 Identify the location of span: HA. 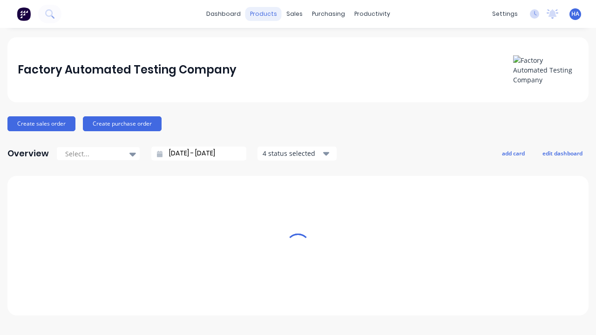
(575, 14).